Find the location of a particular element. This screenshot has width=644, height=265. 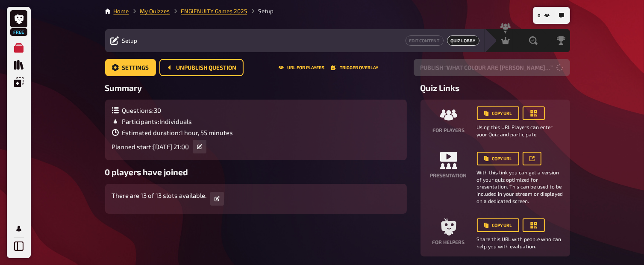

span: Quiz Lobby is located at coordinates (463, 41).